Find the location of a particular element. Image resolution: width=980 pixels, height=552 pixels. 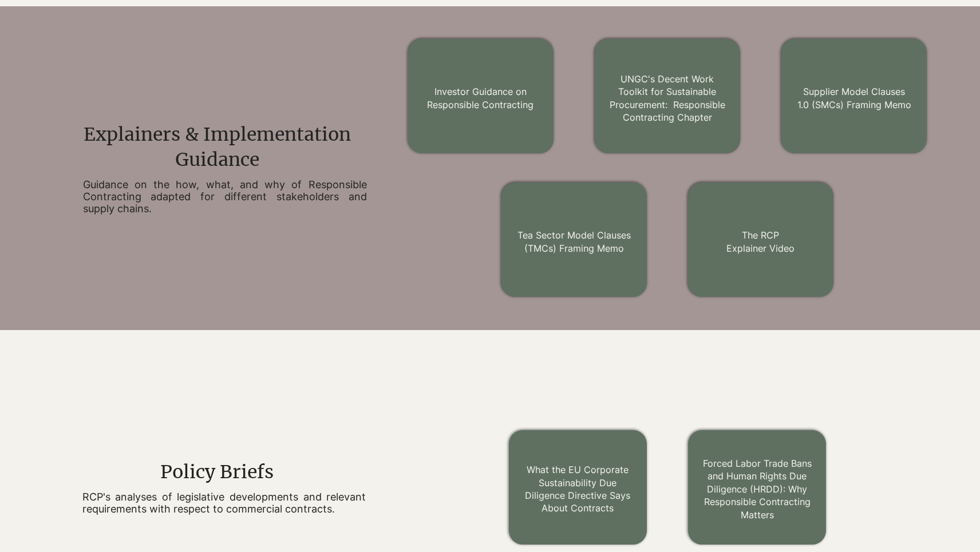

a: The RCPExplainer Video is located at coordinates (761, 242).